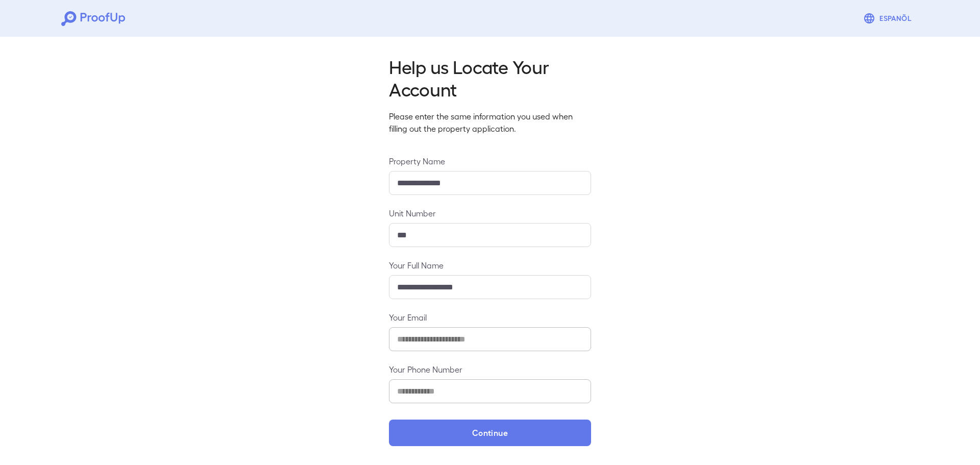  I want to click on button: Continue, so click(490, 434).